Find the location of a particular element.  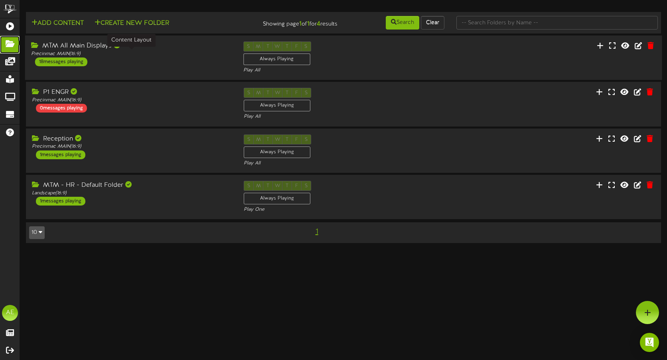

div: Open Intercom Messenger is located at coordinates (649, 342).